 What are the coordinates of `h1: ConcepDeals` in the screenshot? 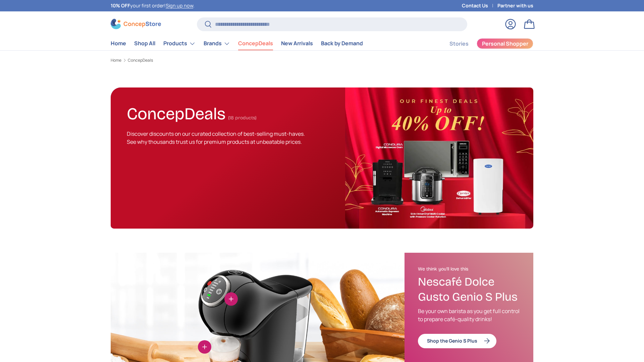 It's located at (176, 112).